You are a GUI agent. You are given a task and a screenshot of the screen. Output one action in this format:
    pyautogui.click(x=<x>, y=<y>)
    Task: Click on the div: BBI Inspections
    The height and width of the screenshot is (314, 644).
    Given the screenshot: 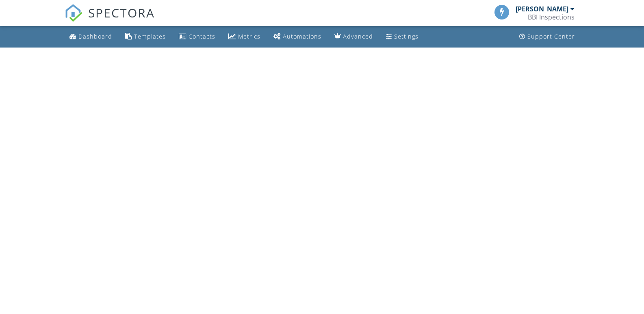 What is the action you would take?
    pyautogui.click(x=551, y=17)
    